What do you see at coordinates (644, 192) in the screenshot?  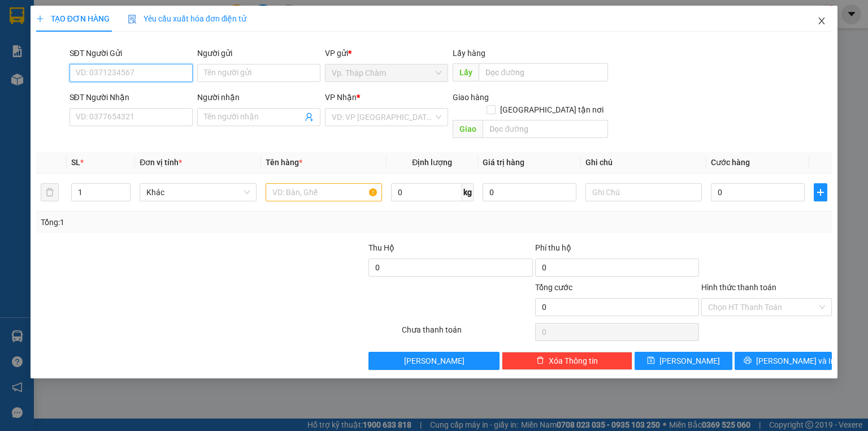 I see `input: Ghi Chú` at bounding box center [644, 192].